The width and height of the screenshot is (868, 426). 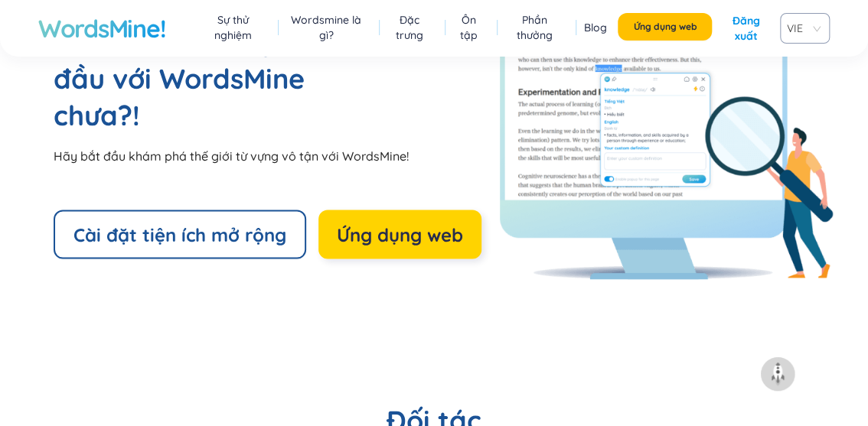 What do you see at coordinates (594, 27) in the screenshot?
I see `a: Blog` at bounding box center [594, 27].